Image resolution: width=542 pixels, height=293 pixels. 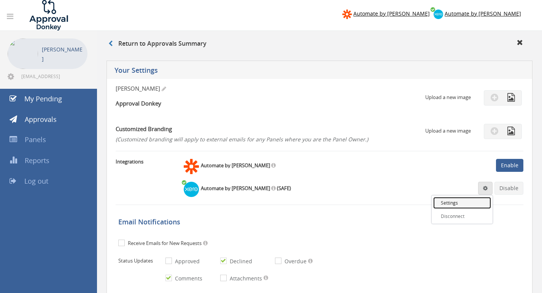 I want to click on span: Reports, so click(x=37, y=160).